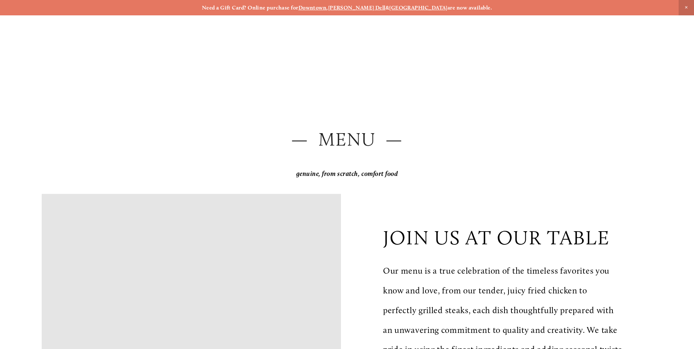 This screenshot has height=349, width=694. I want to click on strong: are now available., so click(469, 8).